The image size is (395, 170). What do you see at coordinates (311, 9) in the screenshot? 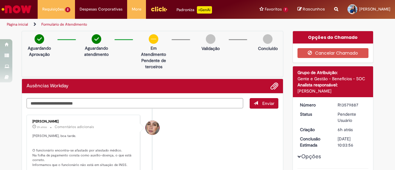
I see `a: Rascunhos` at bounding box center [311, 9].